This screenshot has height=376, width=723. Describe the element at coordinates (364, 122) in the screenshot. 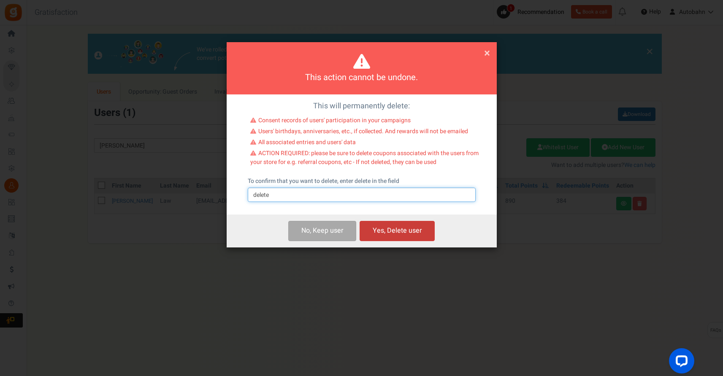

I see `li: Consent records of users' participation in your campaigns` at that location.